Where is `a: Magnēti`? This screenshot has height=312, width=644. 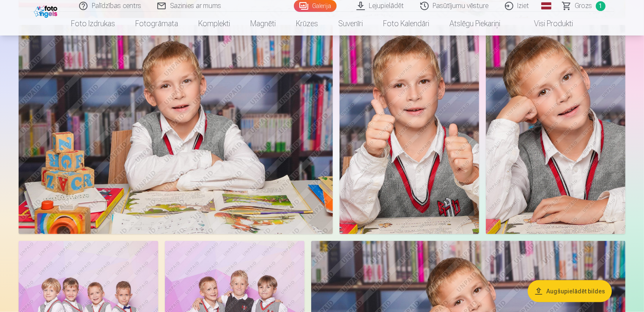
a: Magnēti is located at coordinates (263, 24).